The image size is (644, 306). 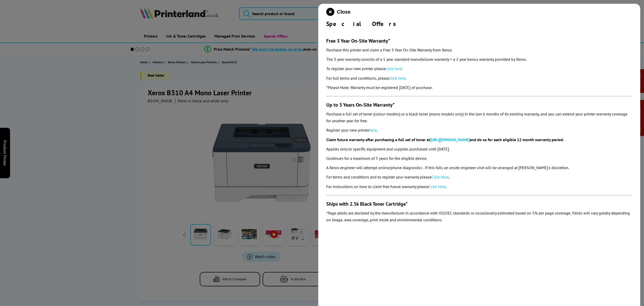 What do you see at coordinates (479, 69) in the screenshot?
I see `p: To register your new printer please .` at bounding box center [479, 69].